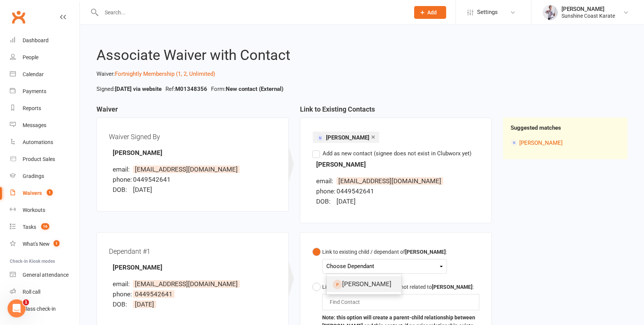 The image size is (644, 325). What do you see at coordinates (44, 227) in the screenshot?
I see `a: Tasks 16` at bounding box center [44, 227].